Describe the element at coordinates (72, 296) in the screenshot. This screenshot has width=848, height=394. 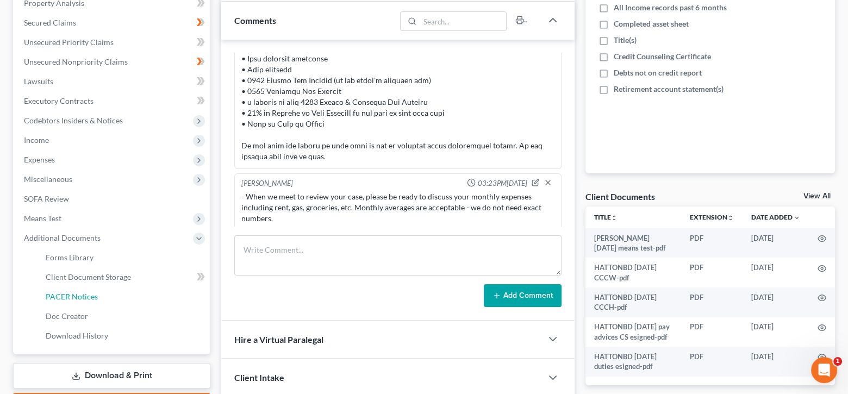
I see `span: PACER Notices` at that location.